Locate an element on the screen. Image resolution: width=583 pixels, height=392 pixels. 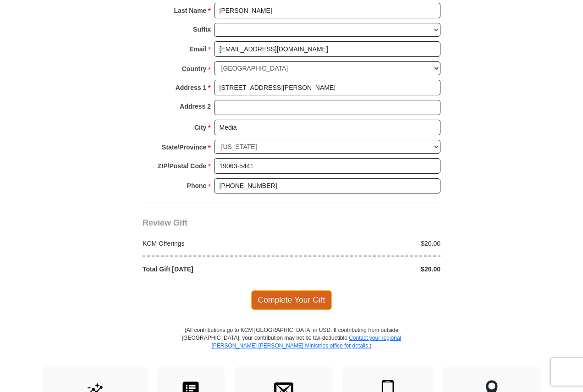
strong: Last Name is located at coordinates (190, 10).